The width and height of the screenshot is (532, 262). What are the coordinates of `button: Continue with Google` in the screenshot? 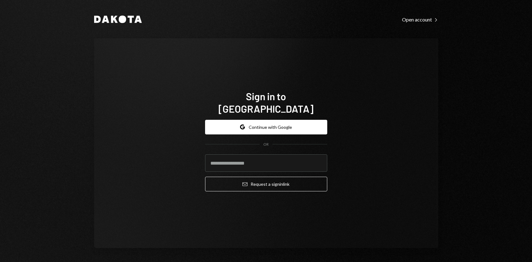 It's located at (266, 127).